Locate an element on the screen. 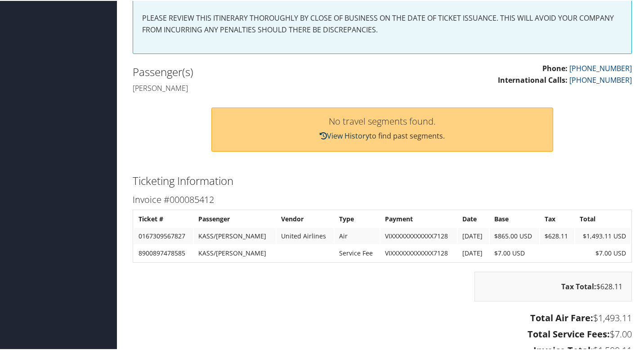 The height and width of the screenshot is (350, 644). div: $628.11 is located at coordinates (553, 286).